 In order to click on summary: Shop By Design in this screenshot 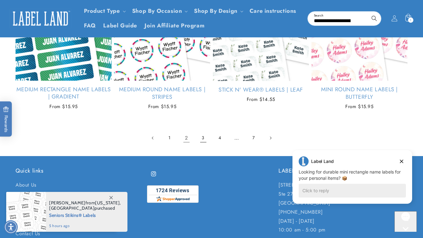, I will do `click(218, 11)`.